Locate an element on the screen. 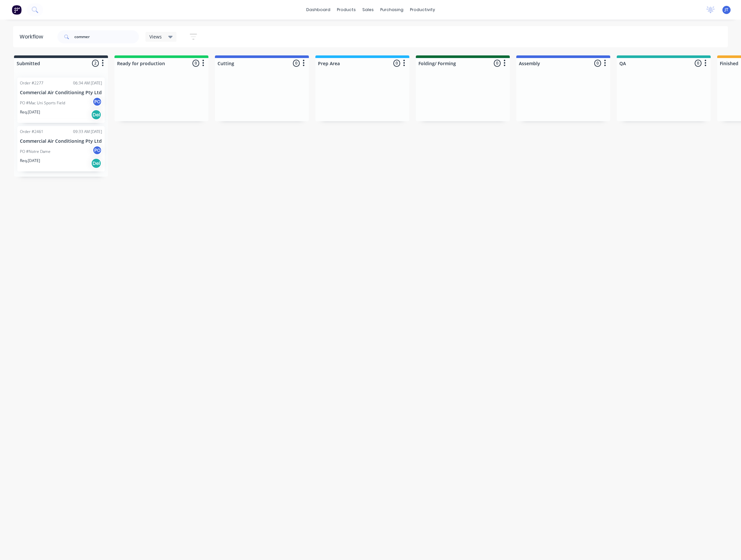 This screenshot has width=741, height=560. p: PO #Mac Uni Sports Field is located at coordinates (42, 103).